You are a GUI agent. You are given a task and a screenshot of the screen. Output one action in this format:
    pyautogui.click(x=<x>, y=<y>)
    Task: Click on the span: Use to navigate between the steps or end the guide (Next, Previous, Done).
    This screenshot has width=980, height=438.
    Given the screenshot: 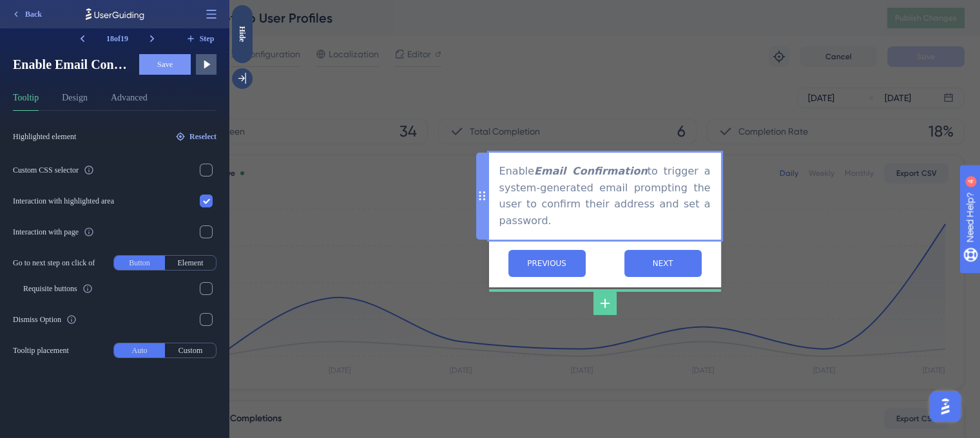 What is the action you would take?
    pyautogui.click(x=90, y=16)
    